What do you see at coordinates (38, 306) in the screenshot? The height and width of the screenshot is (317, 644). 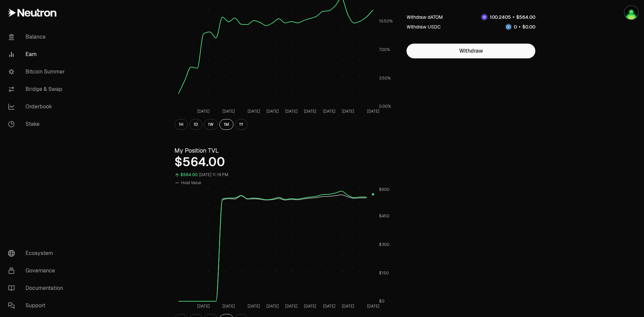 I see `a: Support` at bounding box center [38, 306].